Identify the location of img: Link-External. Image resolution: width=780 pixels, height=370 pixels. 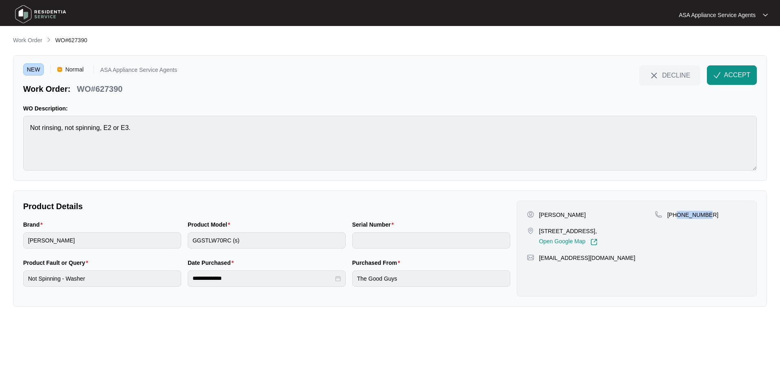
(594, 242).